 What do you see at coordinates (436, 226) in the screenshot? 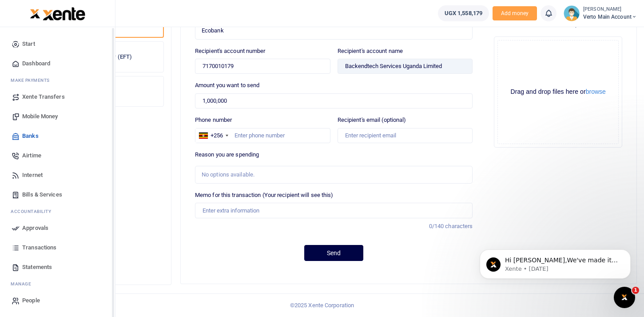
I see `span: 0/140` at bounding box center [436, 226].